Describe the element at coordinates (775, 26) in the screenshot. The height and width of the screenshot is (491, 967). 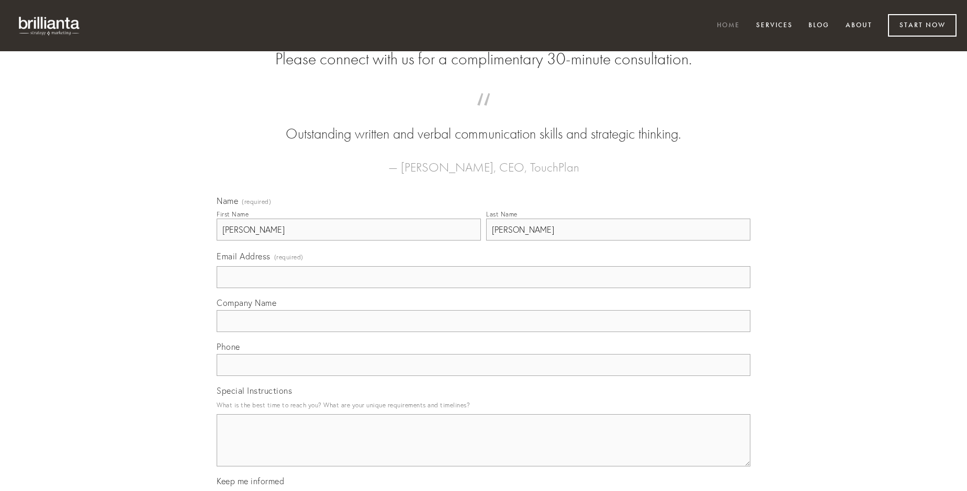
I see `a: Services` at that location.